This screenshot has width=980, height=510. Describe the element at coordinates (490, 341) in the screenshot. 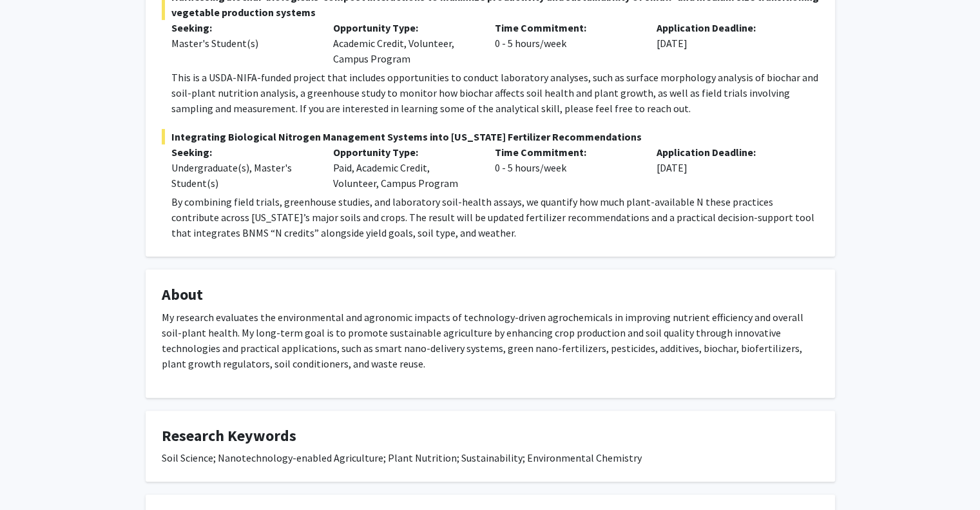

I see `p: My research evaluates the environmental and agronomic impacts of technology-driven agrochemicals ...` at that location.